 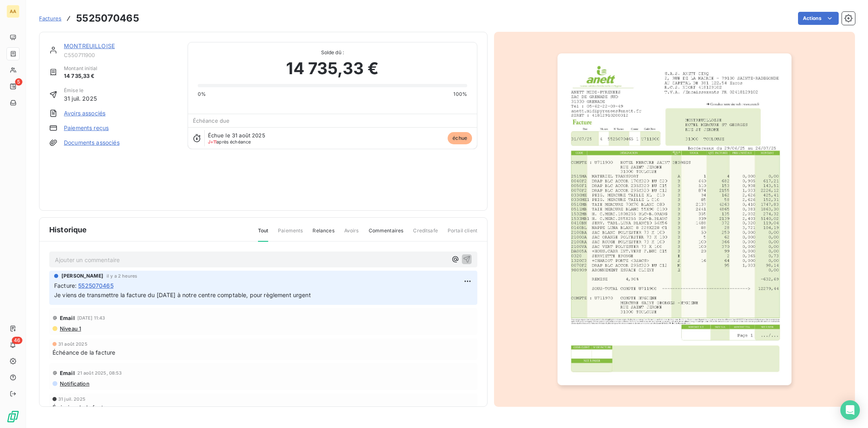 I want to click on span: Creditsafe, so click(x=426, y=234).